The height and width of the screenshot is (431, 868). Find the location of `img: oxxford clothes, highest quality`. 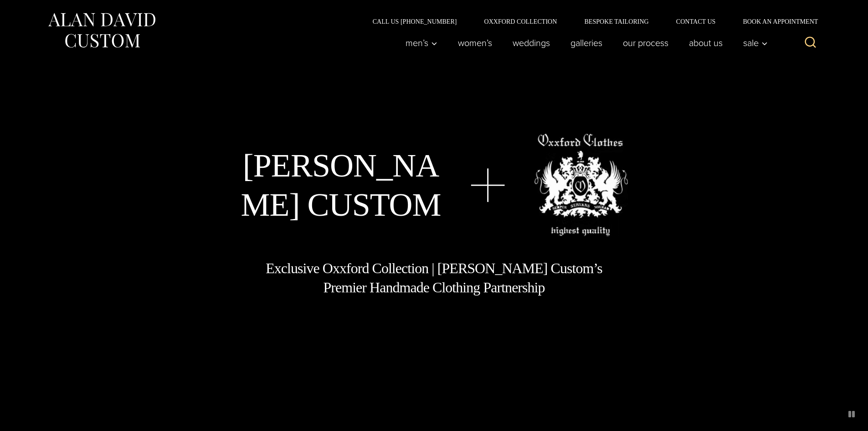

img: oxxford clothes, highest quality is located at coordinates (581, 184).